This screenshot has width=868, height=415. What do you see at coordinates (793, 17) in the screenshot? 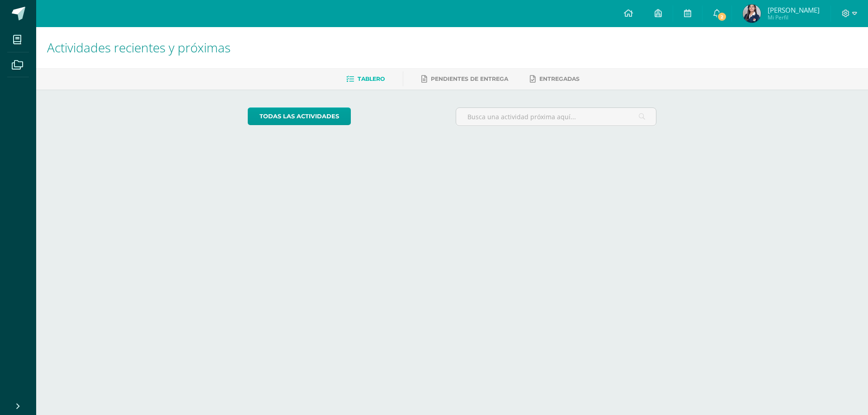
I see `span: Mi Perfil` at bounding box center [793, 17].